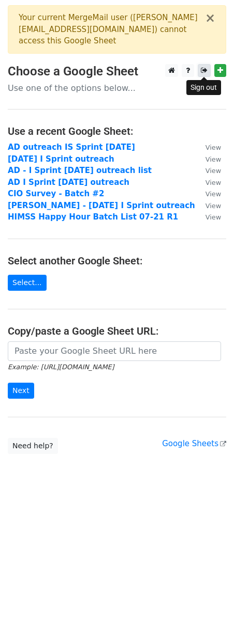 This screenshot has height=644, width=234. What do you see at coordinates (208, 620) in the screenshot?
I see `div: Chat Widget` at bounding box center [208, 620].